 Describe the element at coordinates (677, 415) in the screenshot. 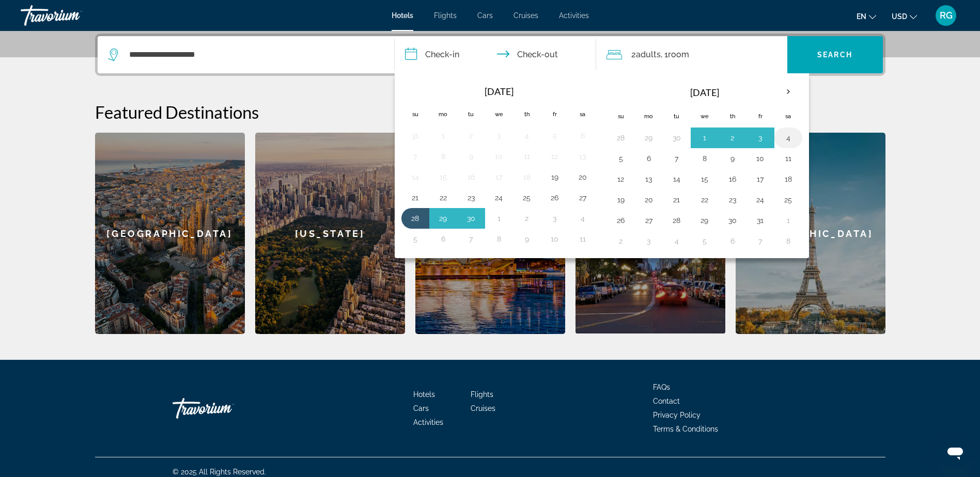

I see `span: Privacy Policy` at that location.